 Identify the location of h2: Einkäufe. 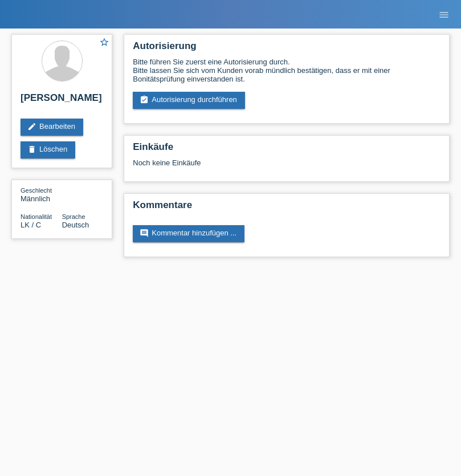
(287, 150).